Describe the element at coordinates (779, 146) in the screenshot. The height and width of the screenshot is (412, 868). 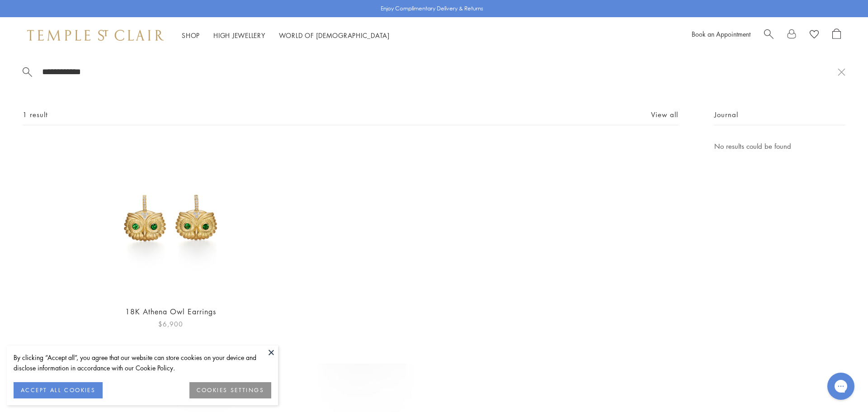
I see `p: No results could be found` at that location.